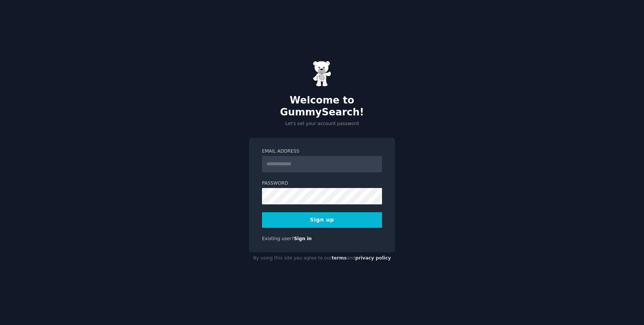  I want to click on img: Gummy Bear, so click(322, 74).